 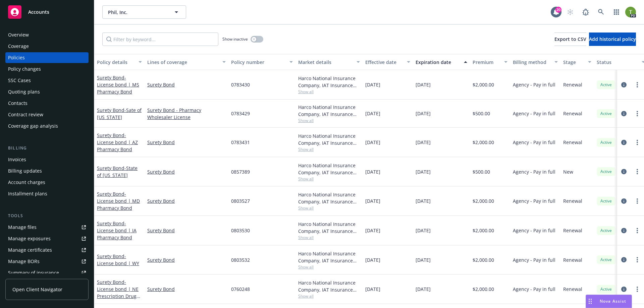 I want to click on button: Add historical policy, so click(x=612, y=39).